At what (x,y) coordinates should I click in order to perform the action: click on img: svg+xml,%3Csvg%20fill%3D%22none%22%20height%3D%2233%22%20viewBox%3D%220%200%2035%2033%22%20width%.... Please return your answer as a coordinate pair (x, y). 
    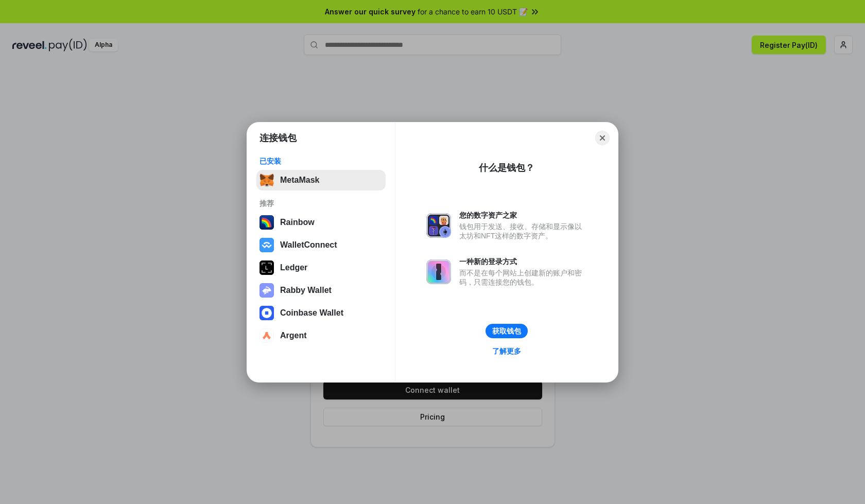
    Looking at the image, I should click on (267, 180).